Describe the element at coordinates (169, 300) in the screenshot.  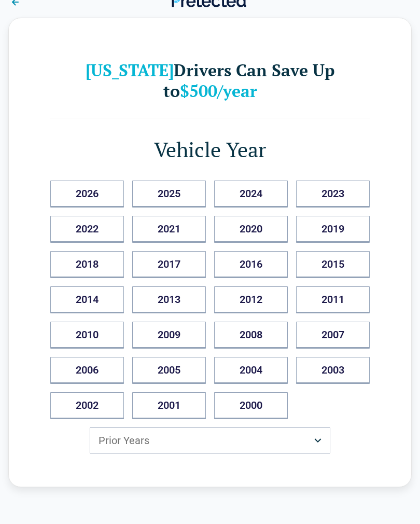
I see `button: 2013` at that location.